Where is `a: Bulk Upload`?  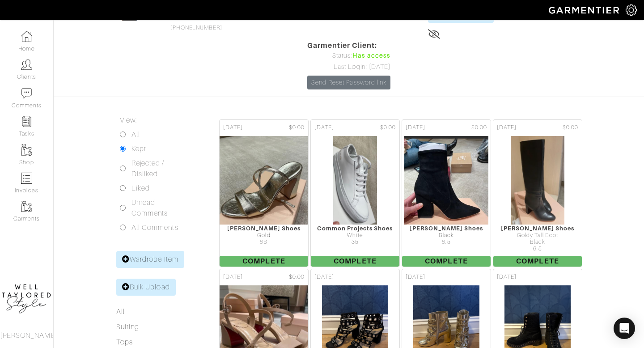
a: Bulk Upload is located at coordinates (146, 288).